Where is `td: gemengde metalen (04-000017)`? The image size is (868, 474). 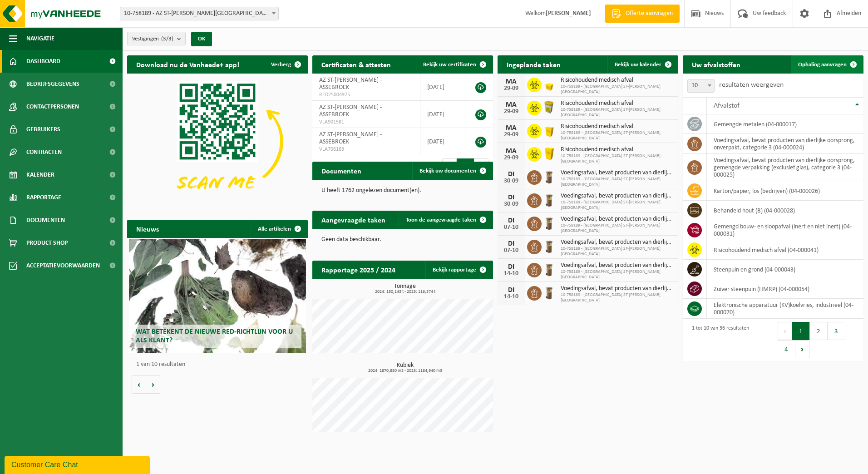 td: gemengde metalen (04-000017) is located at coordinates (785, 124).